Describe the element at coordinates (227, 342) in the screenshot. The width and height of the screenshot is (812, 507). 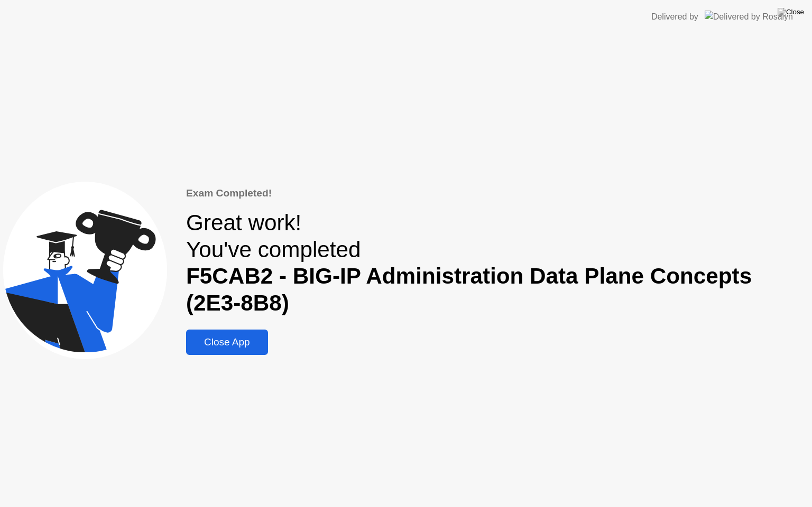
I see `button: Close App` at that location.